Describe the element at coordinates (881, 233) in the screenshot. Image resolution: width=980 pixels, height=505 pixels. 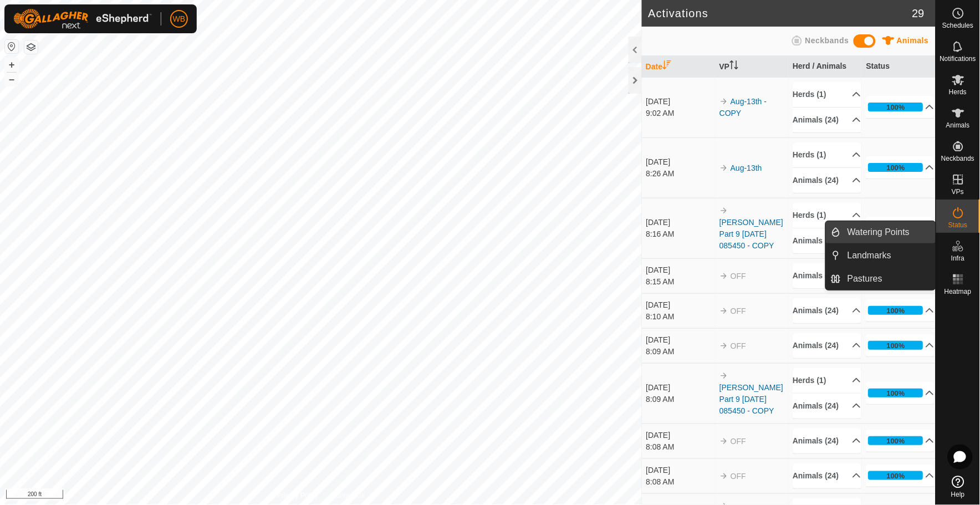
I see `li: Watering Points` at that location.